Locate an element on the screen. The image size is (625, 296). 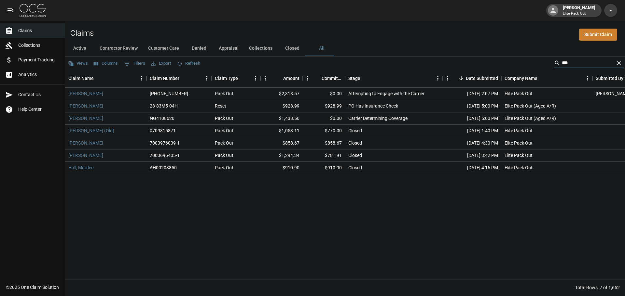
div: 7003696405-1 is located at coordinates (165, 156).